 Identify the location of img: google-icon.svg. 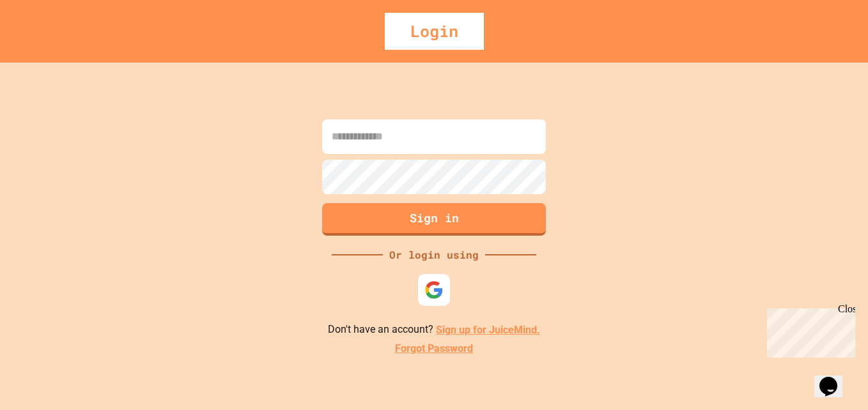
(434, 290).